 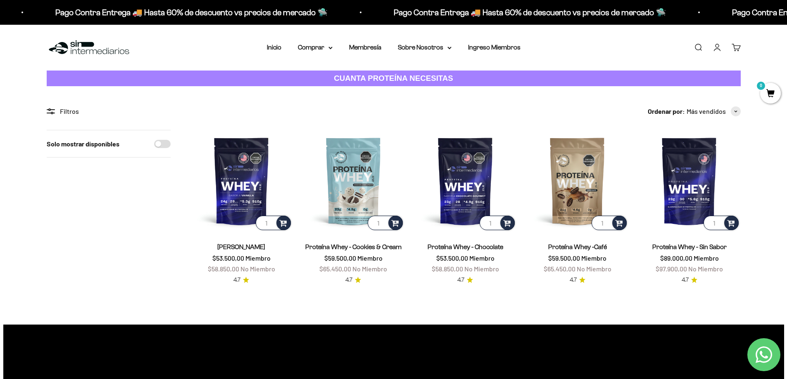 I want to click on button: Más vendidos, so click(x=713, y=111).